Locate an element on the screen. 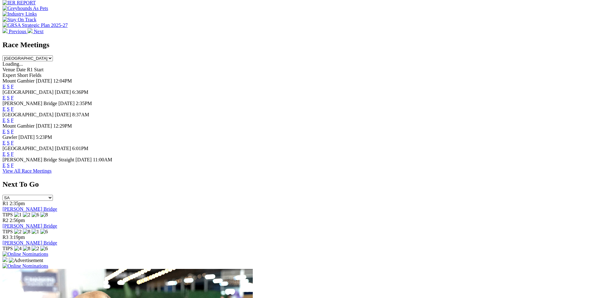 The width and height of the screenshot is (596, 298). span: 2:35pm is located at coordinates (17, 203).